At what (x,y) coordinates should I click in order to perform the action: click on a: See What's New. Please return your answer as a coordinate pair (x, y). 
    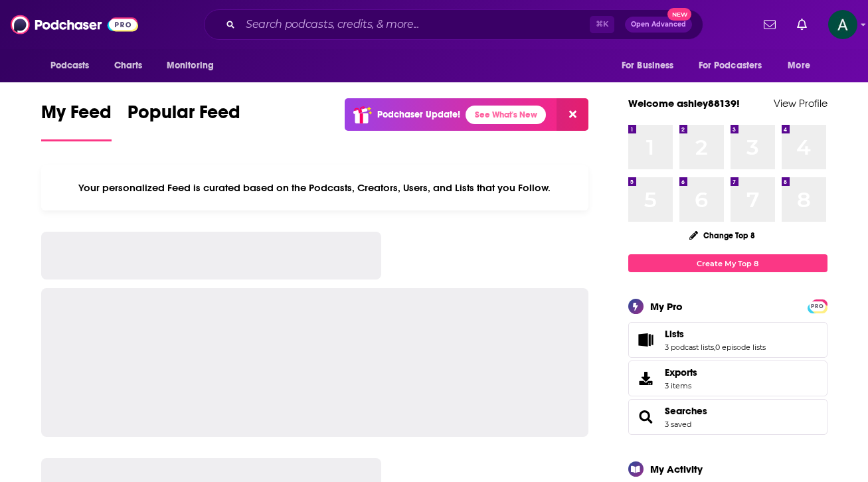
    Looking at the image, I should click on (506, 115).